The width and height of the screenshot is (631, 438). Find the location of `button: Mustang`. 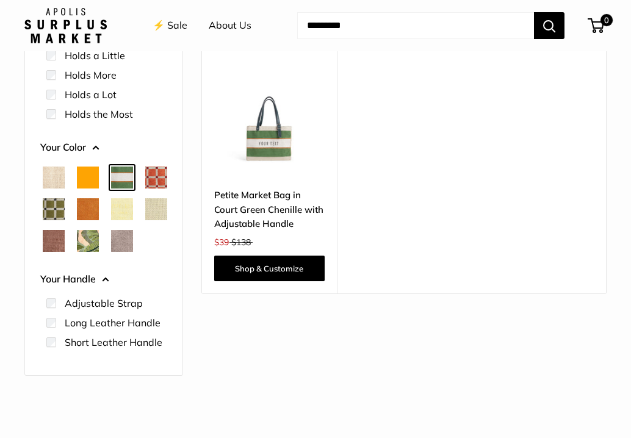

button: Mustang is located at coordinates (54, 241).